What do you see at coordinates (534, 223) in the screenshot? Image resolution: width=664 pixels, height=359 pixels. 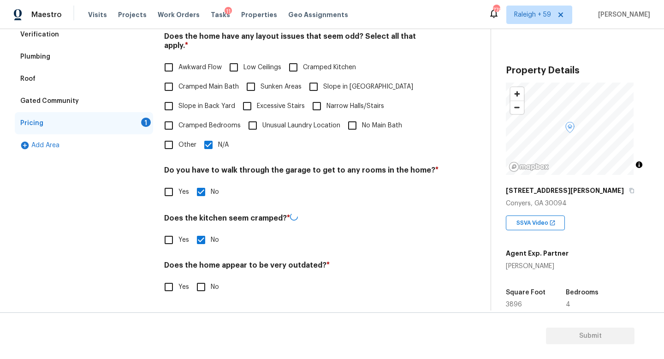 I see `span: SSVA Video` at bounding box center [534, 223].